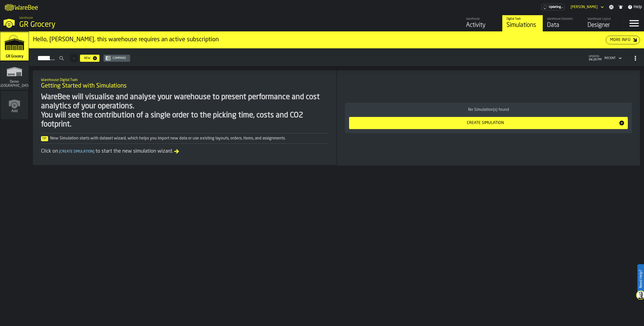 The height and width of the screenshot is (326, 644). Describe the element at coordinates (623, 40) in the screenshot. I see `button: button-More Info` at that location.